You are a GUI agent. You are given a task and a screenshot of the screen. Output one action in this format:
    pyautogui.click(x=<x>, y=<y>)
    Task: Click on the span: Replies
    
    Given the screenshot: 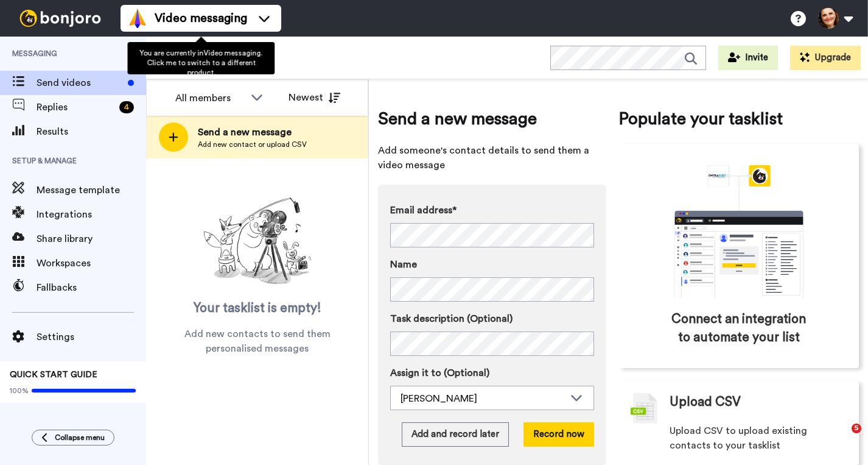 What is the action you would take?
    pyautogui.click(x=75, y=107)
    